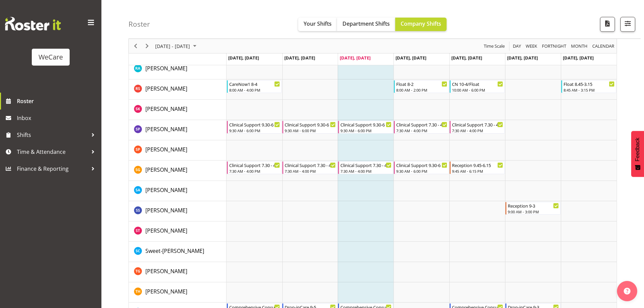 The width and height of the screenshot is (644, 308). What do you see at coordinates (310, 168) in the screenshot?
I see `div: Sanjita Gurung"s event - Clinical Support 7.30 - 4 Begin From Tuesday, September 9, 2025 at 7:30:...` at bounding box center [310, 168].